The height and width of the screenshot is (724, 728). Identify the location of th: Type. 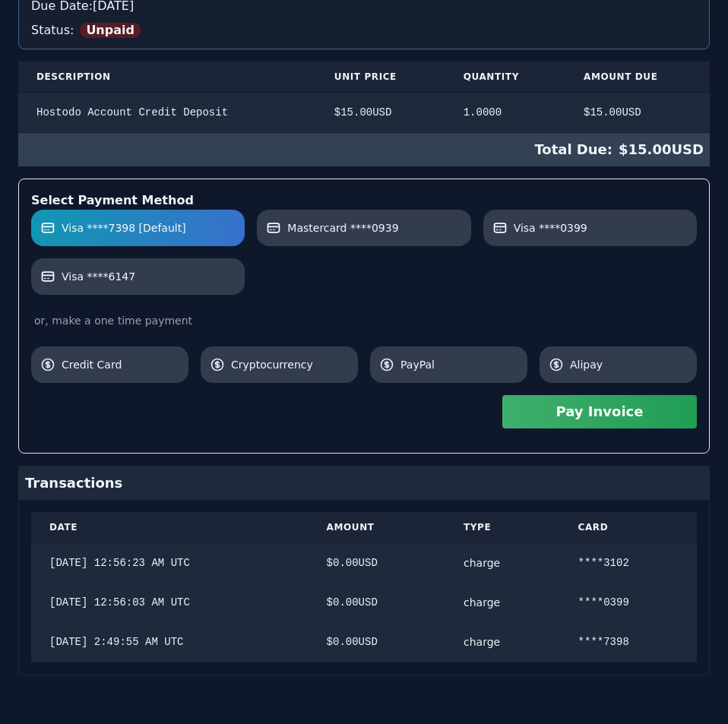
(502, 527).